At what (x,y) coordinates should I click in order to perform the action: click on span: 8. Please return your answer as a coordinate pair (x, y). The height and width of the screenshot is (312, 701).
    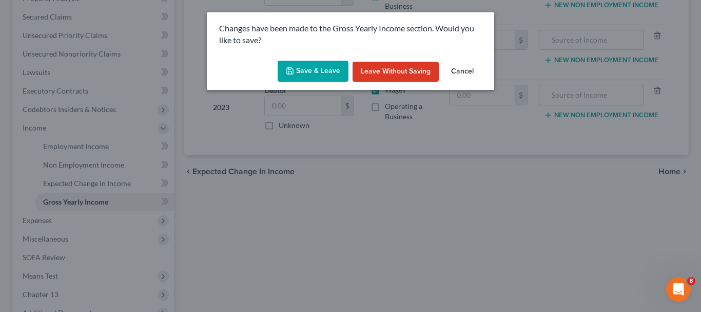
    Looking at the image, I should click on (691, 281).